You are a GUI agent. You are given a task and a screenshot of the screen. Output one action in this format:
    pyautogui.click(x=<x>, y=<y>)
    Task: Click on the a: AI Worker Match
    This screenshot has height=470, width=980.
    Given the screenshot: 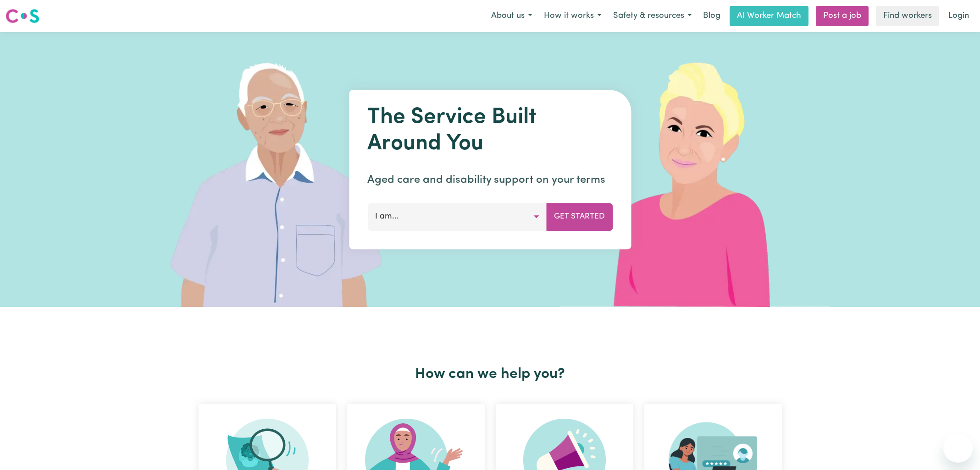 What is the action you would take?
    pyautogui.click(x=769, y=16)
    